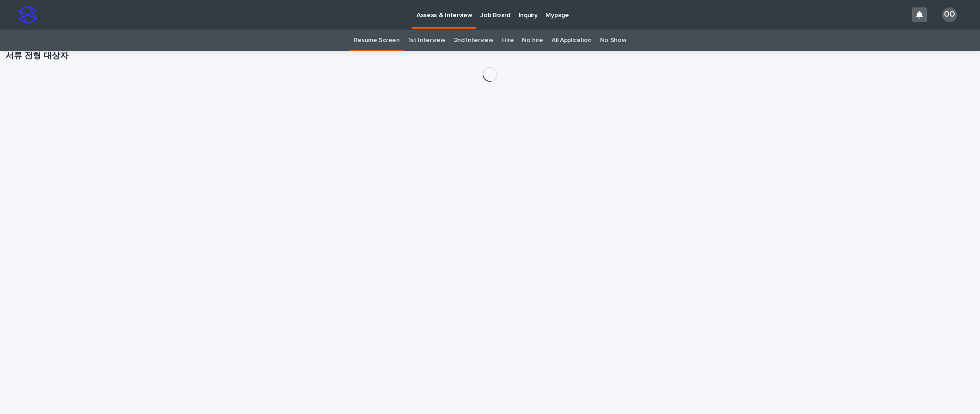 The width and height of the screenshot is (980, 414). What do you see at coordinates (427, 40) in the screenshot?
I see `a: 1st Interview` at bounding box center [427, 40].